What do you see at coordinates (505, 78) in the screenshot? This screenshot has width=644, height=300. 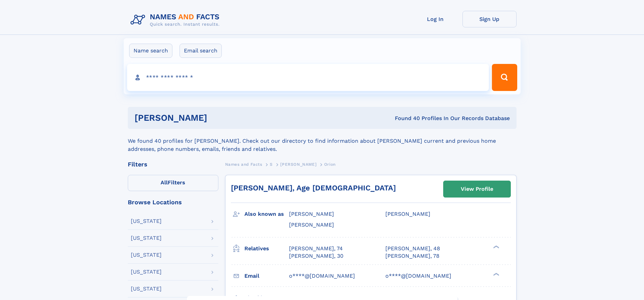 I see `button: Search Button` at bounding box center [505, 78].